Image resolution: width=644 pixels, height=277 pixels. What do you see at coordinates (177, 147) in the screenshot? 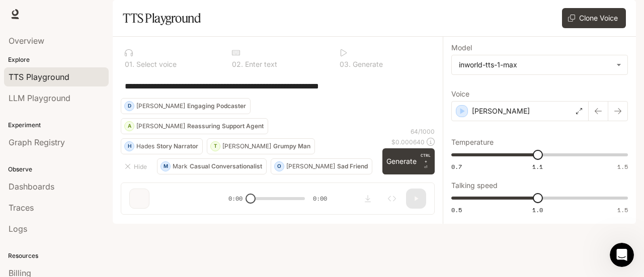
I see `p: Story Narrator` at bounding box center [177, 147].